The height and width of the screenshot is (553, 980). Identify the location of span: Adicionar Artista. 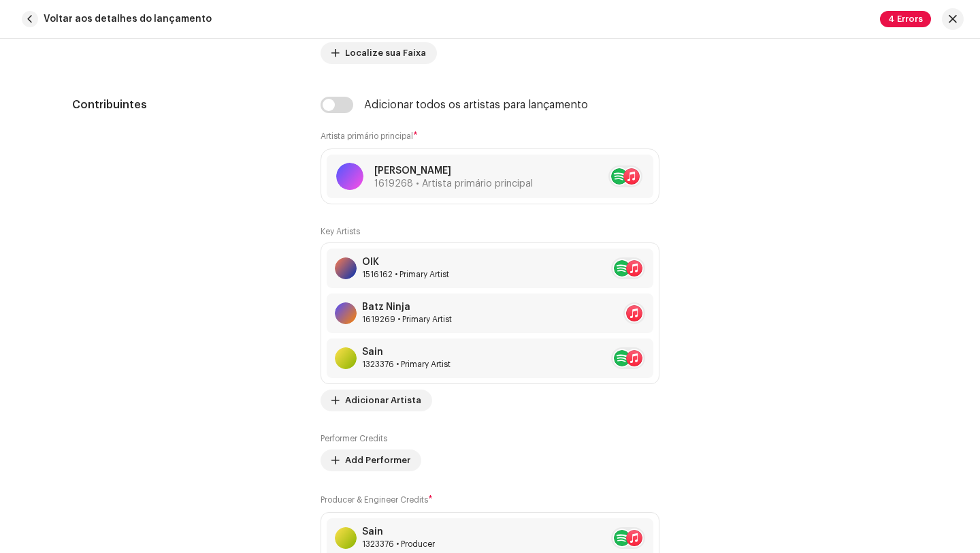
(383, 401).